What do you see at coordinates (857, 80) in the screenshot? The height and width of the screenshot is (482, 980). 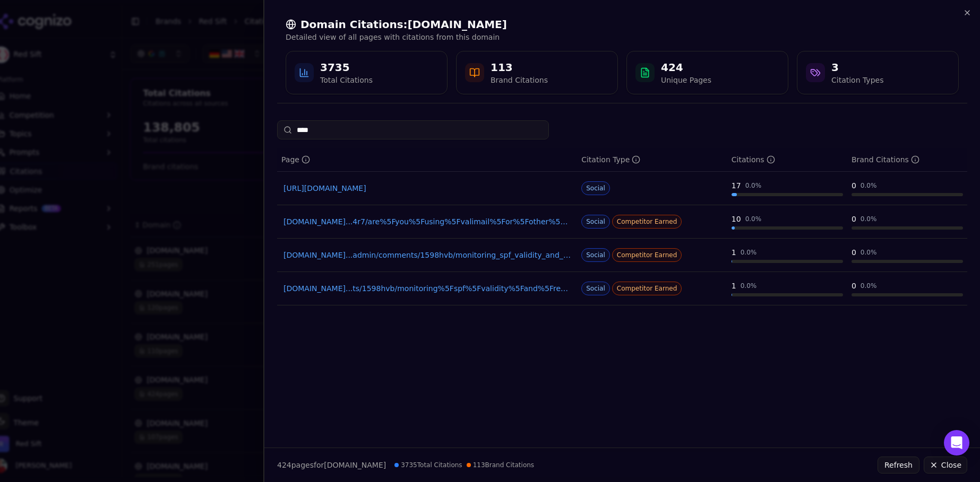 I see `div: Citation Types` at bounding box center [857, 80].